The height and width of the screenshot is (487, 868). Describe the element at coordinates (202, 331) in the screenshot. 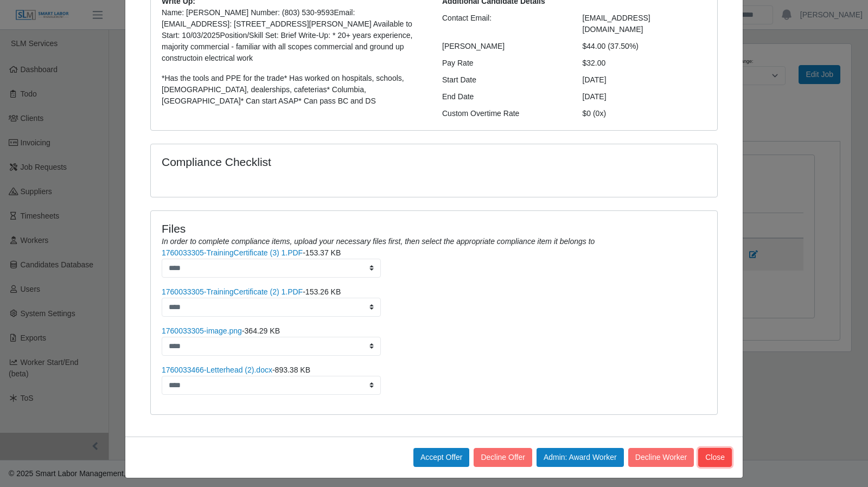

I see `a: 1760033305-image.png` at that location.